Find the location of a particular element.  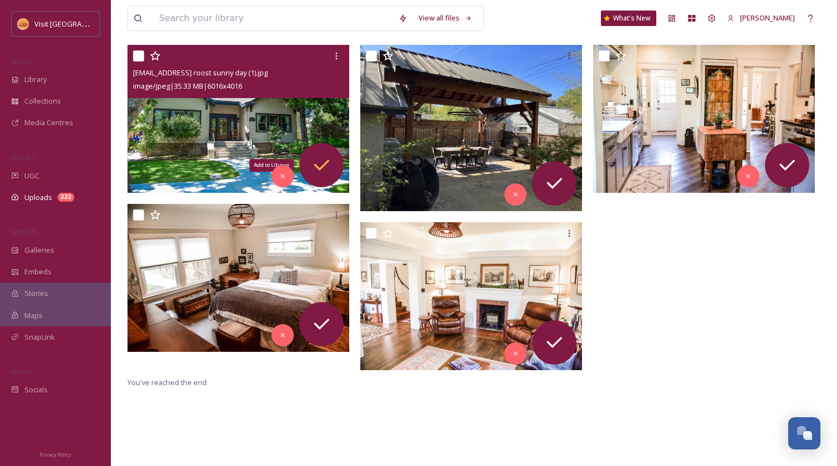

span: WIDGETS is located at coordinates (24, 232).